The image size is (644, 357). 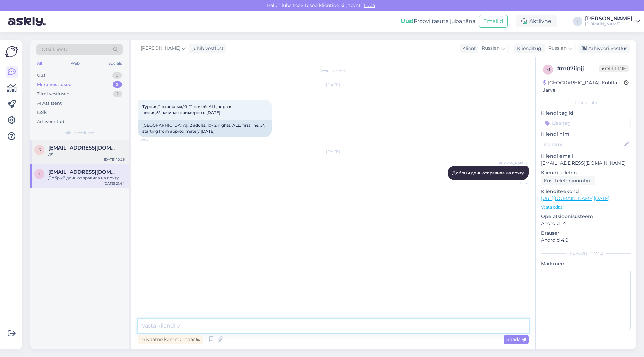 I want to click on div: T, so click(x=578, y=22).